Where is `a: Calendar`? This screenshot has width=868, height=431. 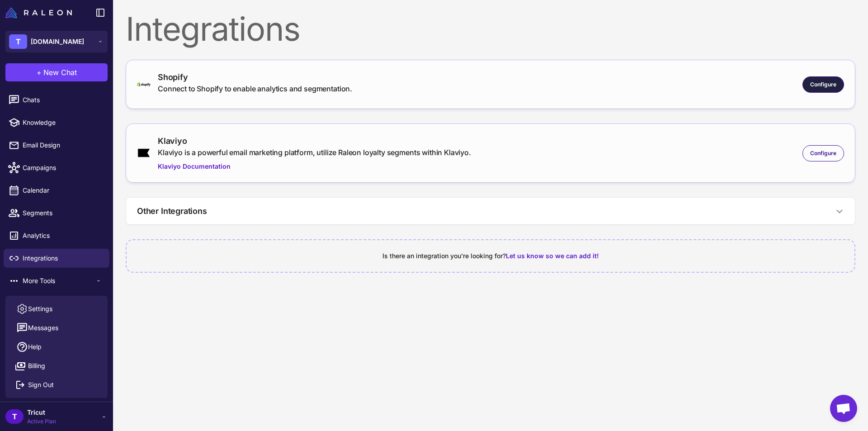
a: Calendar is located at coordinates (57, 191).